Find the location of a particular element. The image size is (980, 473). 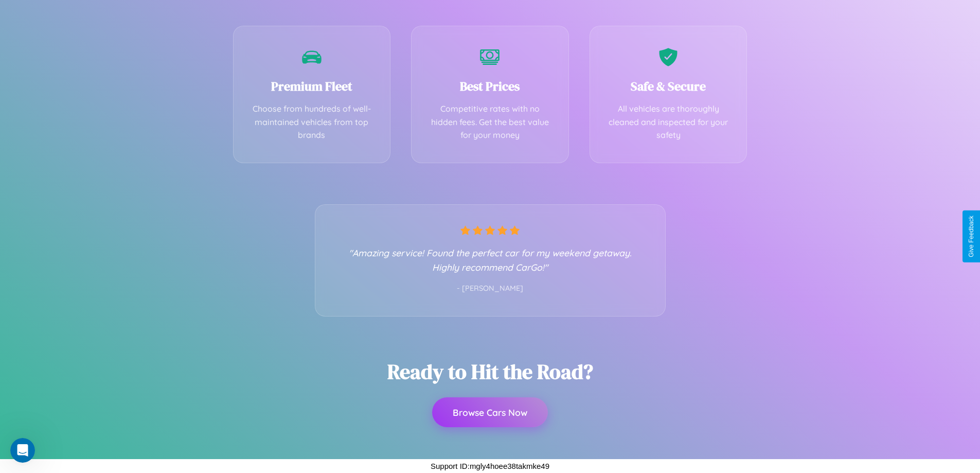

button: Browse Cars Now is located at coordinates (490, 412).